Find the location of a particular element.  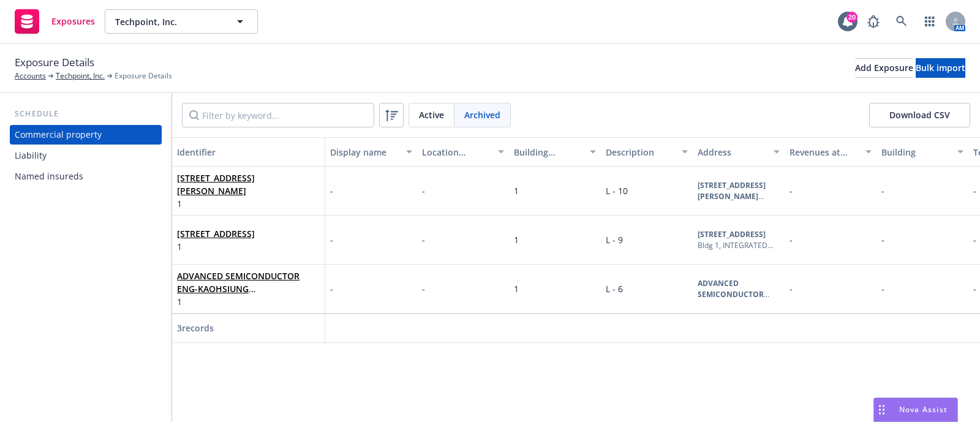

button: Identifier is located at coordinates (249, 152).